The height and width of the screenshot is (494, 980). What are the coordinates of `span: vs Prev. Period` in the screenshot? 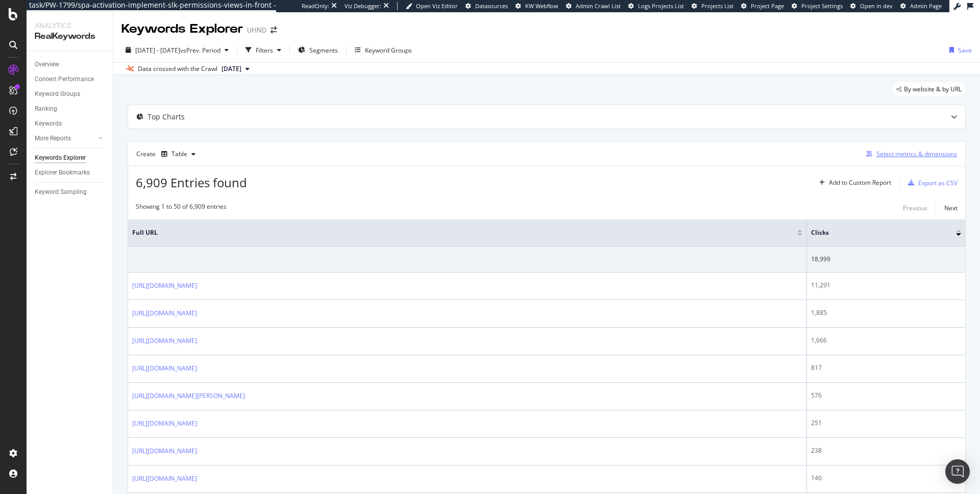 It's located at (200, 50).